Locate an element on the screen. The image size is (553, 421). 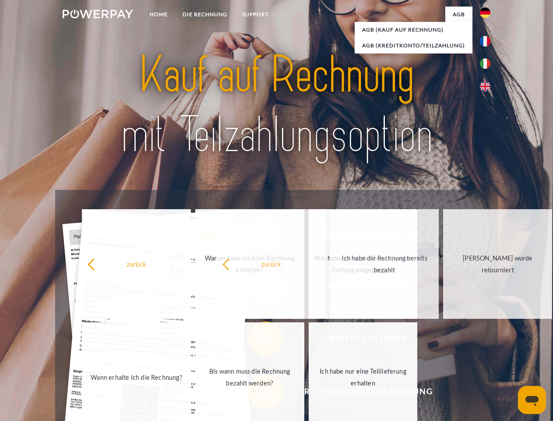
a: AGB (Kreditkonto/Teilzahlung) is located at coordinates (414, 46).